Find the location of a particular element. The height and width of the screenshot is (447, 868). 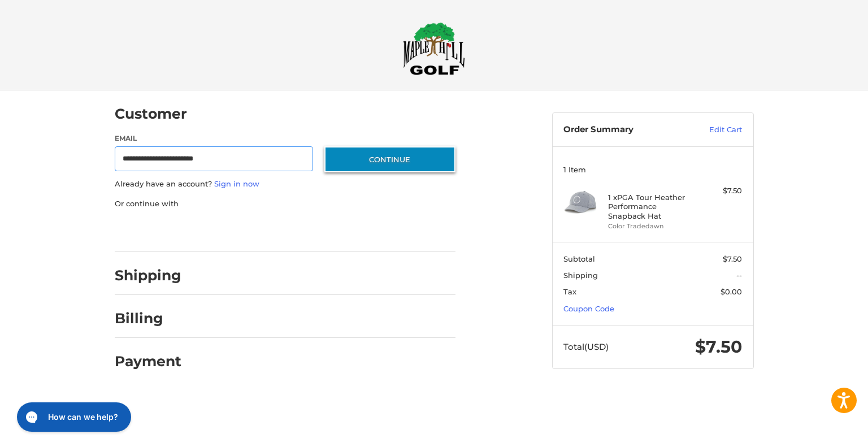

h3: 1 Item is located at coordinates (653, 169).